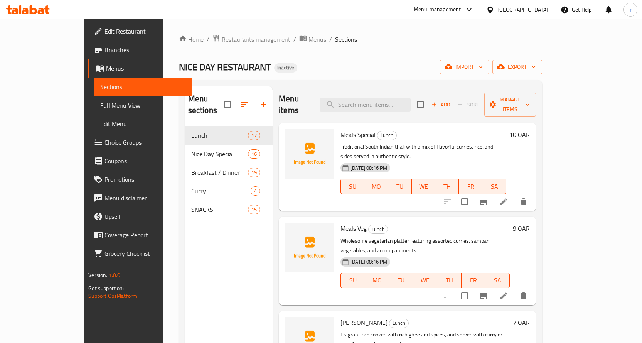 The image size is (642, 343). Describe the element at coordinates (361, 39) in the screenshot. I see `nav: breadcrumb` at that location.